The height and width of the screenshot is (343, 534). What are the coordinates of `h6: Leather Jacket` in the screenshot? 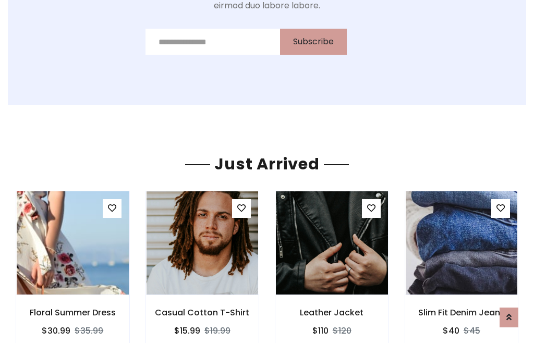 It's located at (332, 313).